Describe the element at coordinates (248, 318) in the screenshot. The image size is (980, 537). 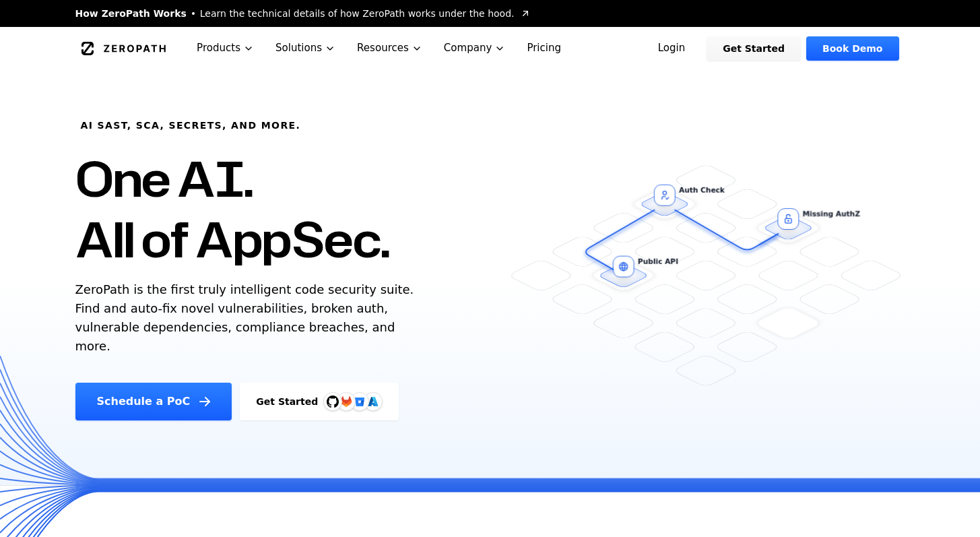
I see `p: ZeroPath is the first truly intelligent code security suite. Find and auto-fix novel vulnerabilit...` at that location.